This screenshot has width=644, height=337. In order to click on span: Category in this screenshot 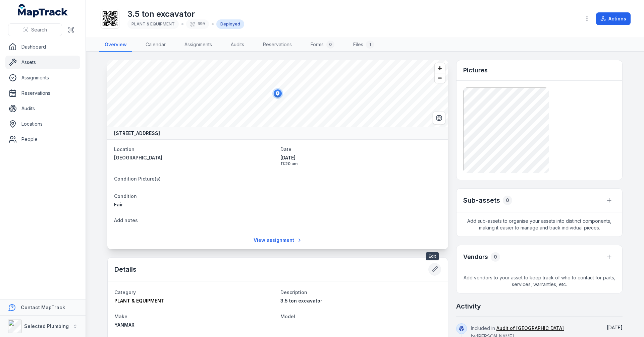, I will do `click(125, 292)`.